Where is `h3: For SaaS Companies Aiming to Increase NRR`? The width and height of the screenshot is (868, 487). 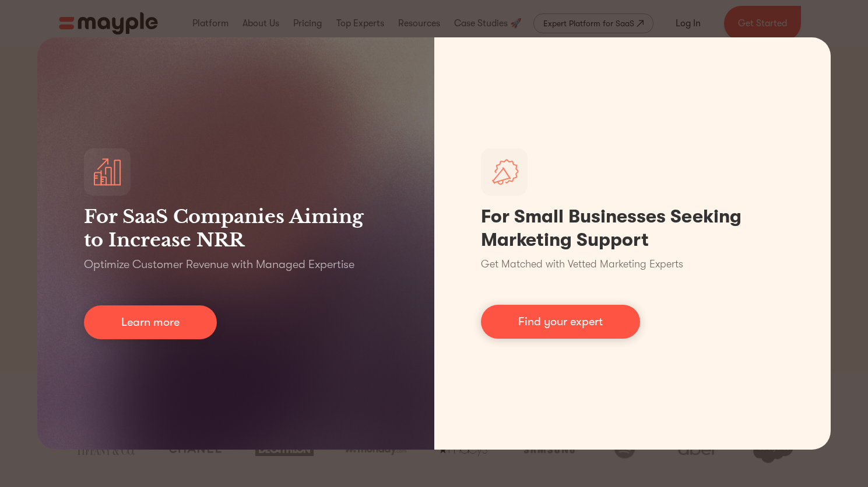
h3: For SaaS Companies Aiming to Increase NRR is located at coordinates (235, 228).